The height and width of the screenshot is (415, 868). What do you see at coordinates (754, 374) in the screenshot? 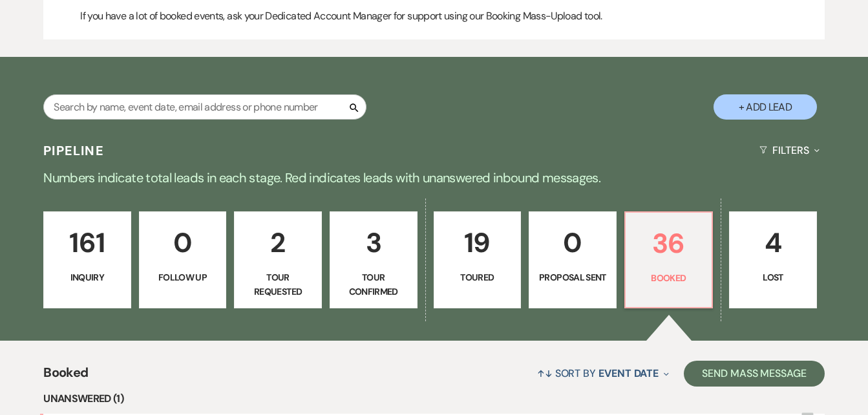
I see `button: Send Mass Message` at bounding box center [754, 374].